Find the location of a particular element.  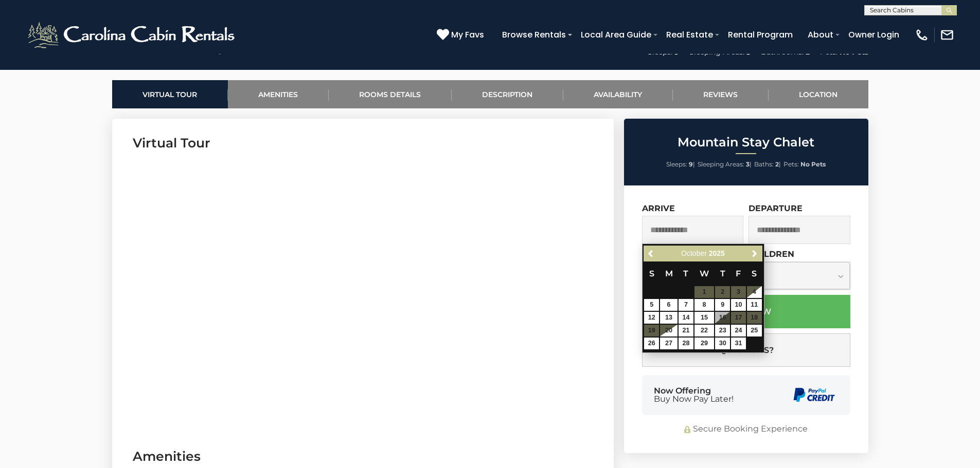

strong: 3 is located at coordinates (747, 164).